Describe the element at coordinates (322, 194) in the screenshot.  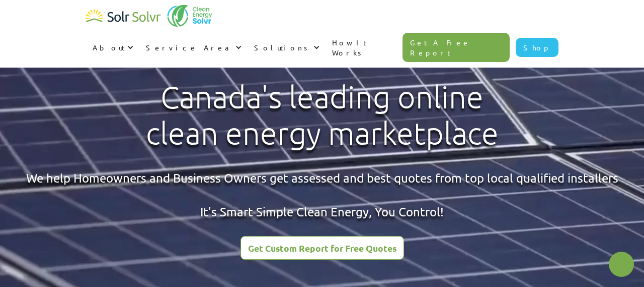
I see `div: We help Homeowners and Business Owners get assessed and best quotes from top local qualified inst...` at that location.